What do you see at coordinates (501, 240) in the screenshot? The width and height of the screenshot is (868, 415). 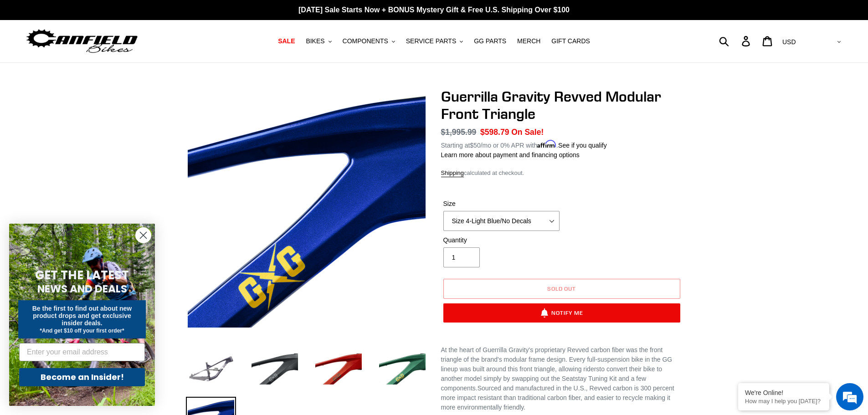 I see `label: Quantity` at bounding box center [501, 240].